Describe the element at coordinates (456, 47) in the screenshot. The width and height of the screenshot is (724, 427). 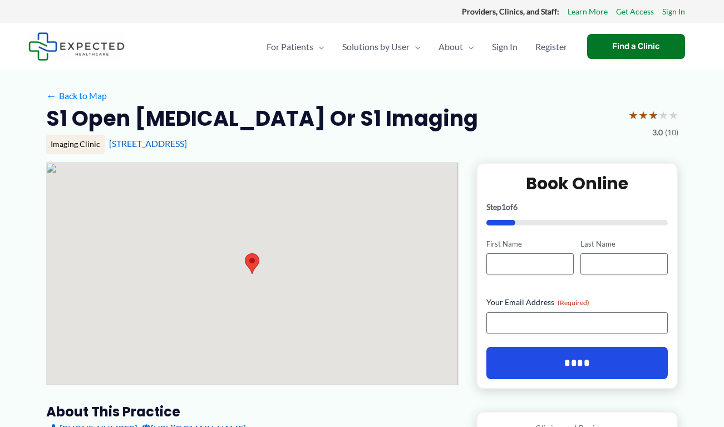
I see `a: AboutMenu Toggle` at that location.